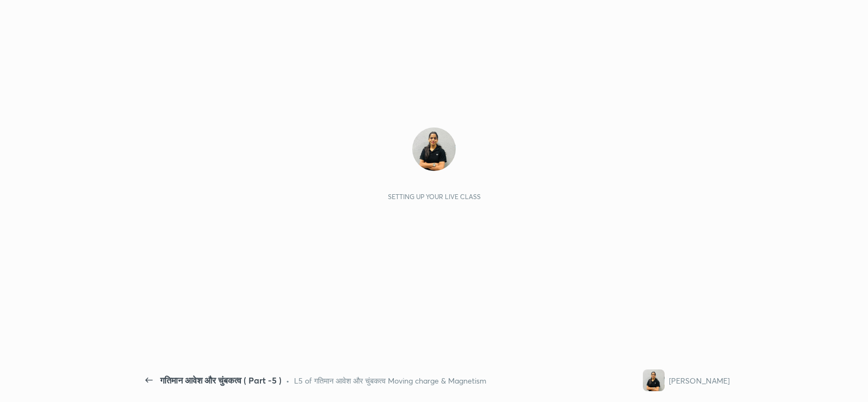 This screenshot has width=868, height=402. What do you see at coordinates (434, 196) in the screenshot?
I see `div: Setting up your live class` at bounding box center [434, 196].